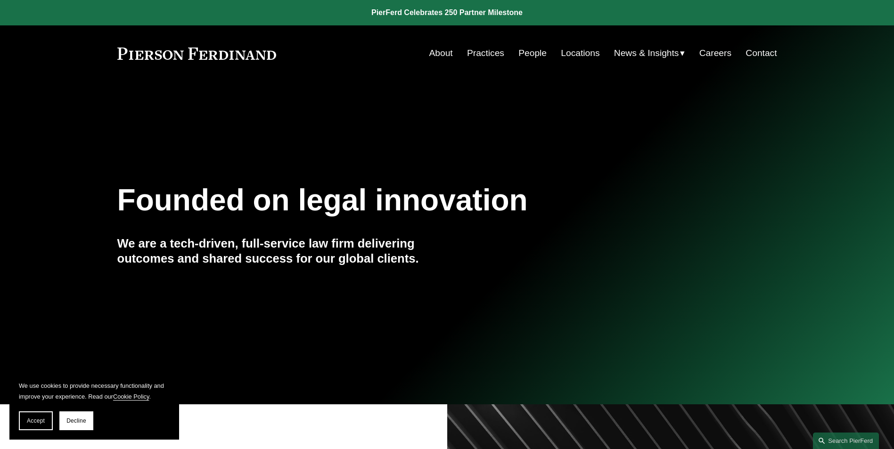  Describe the element at coordinates (580, 53) in the screenshot. I see `a: Locations` at that location.